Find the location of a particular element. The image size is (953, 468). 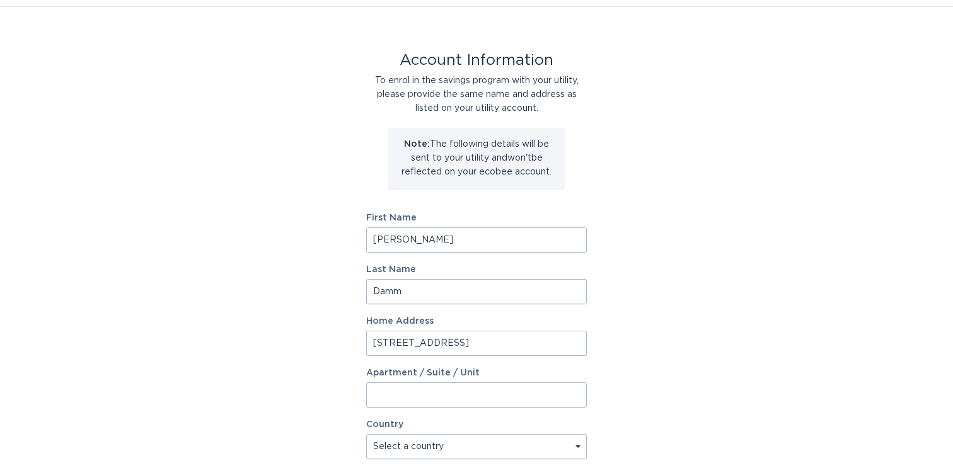

p: The following details will be sent to your utility and won't be reflected on your ecobee account. is located at coordinates (476, 158).